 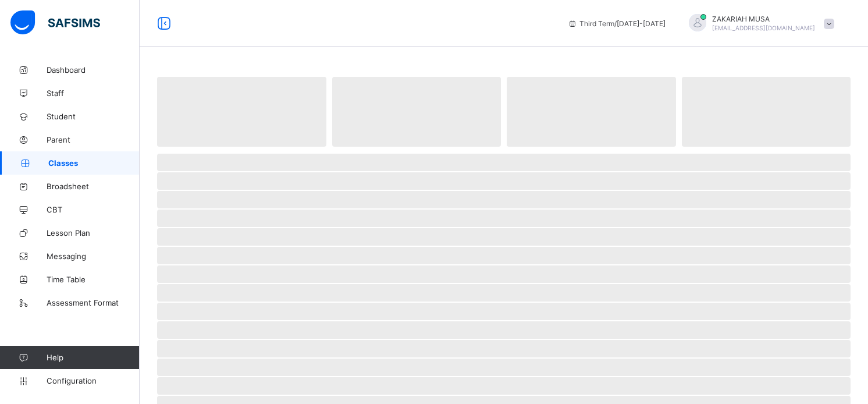 What do you see at coordinates (93, 93) in the screenshot?
I see `span: Staff` at bounding box center [93, 93].